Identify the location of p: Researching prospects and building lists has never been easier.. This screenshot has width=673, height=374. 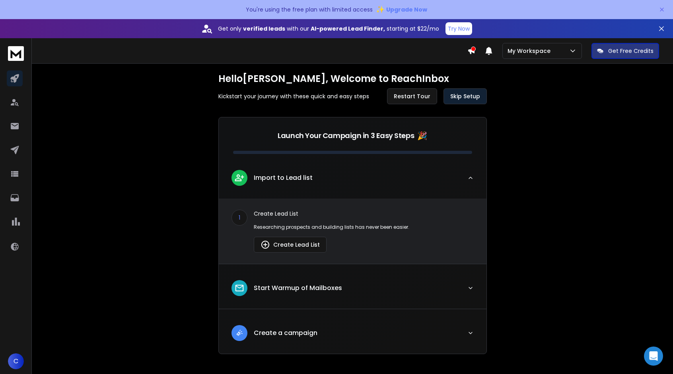
(364, 227).